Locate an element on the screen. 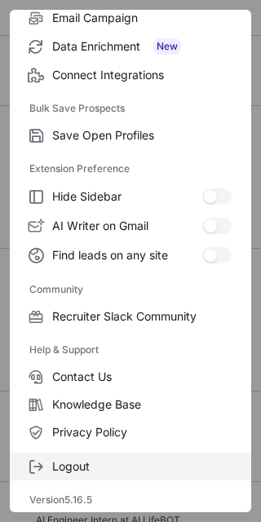 The width and height of the screenshot is (261, 522). span: Logout is located at coordinates (142, 467).